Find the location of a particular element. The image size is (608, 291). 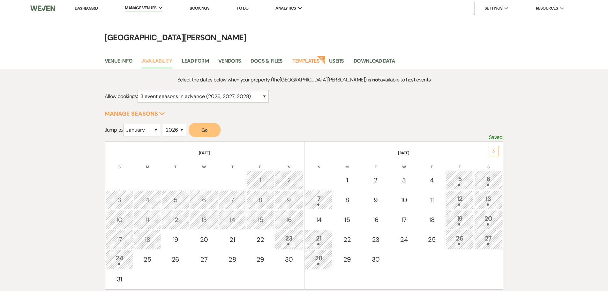

span: Manage Venues is located at coordinates (140, 8).